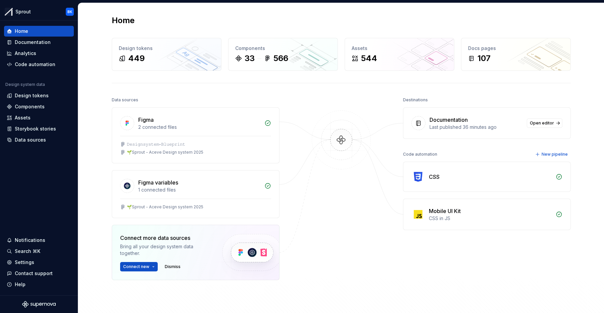 The image size is (604, 313). What do you see at coordinates (23, 12) in the screenshot?
I see `div: Sprout` at bounding box center [23, 12].